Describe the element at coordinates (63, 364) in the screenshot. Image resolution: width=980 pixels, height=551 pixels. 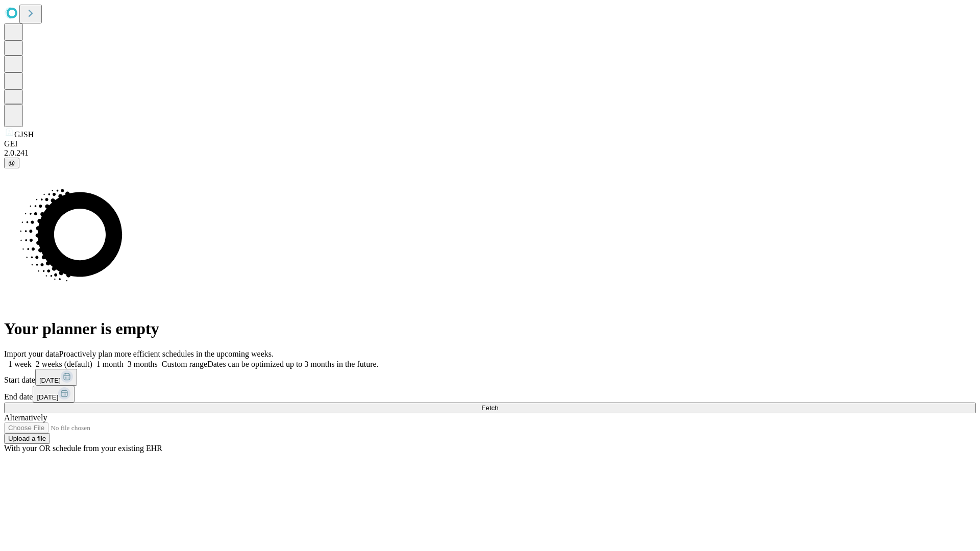
I see `span: 2 weeks (default)` at that location.